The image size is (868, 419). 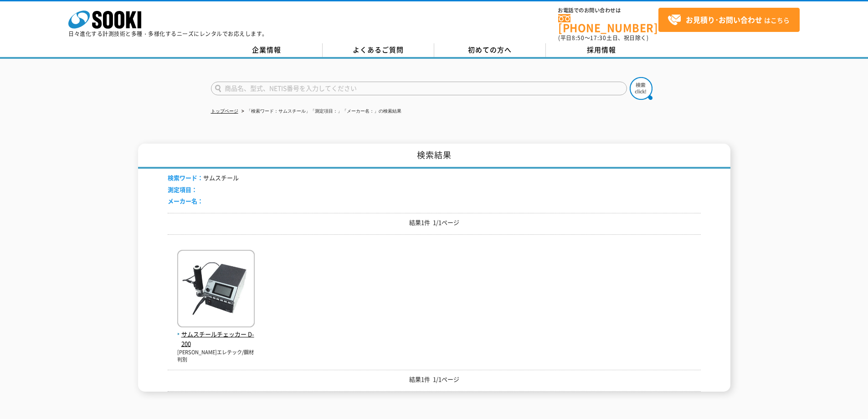 I want to click on span: 17:30, so click(x=599, y=38).